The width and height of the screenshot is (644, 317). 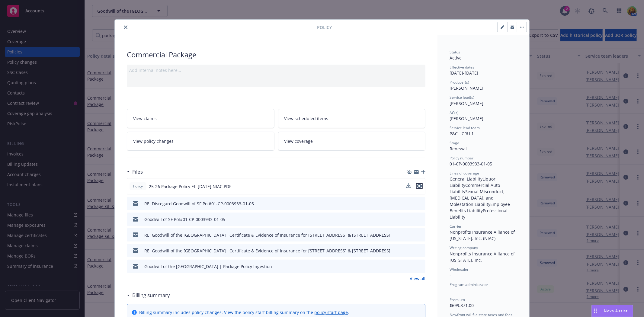 I want to click on span: Active, so click(x=456, y=58).